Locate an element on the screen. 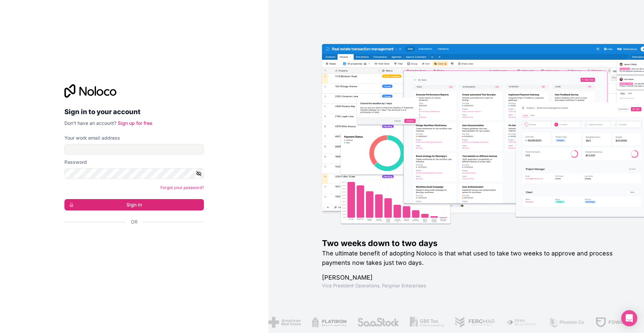 The width and height of the screenshot is (644, 333). h1: Two weeks down to two days is located at coordinates (472, 243).